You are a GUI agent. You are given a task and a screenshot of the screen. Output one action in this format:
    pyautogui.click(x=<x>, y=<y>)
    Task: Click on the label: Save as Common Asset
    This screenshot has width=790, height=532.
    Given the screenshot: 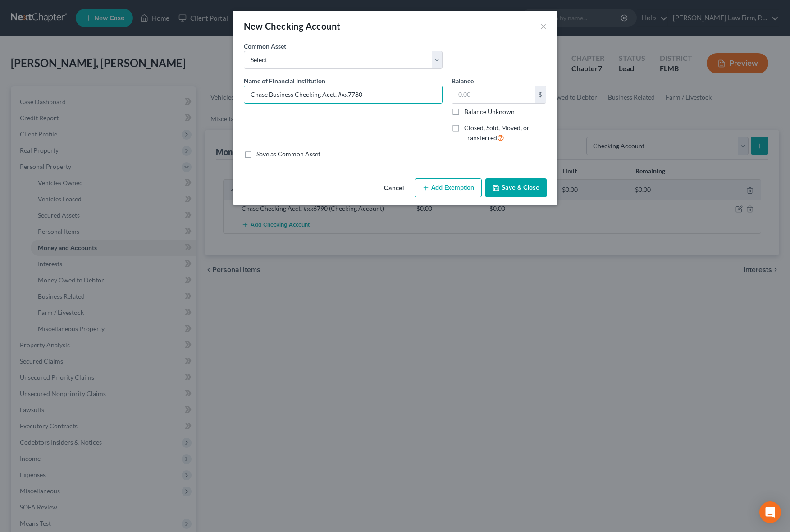 What is the action you would take?
    pyautogui.click(x=288, y=154)
    